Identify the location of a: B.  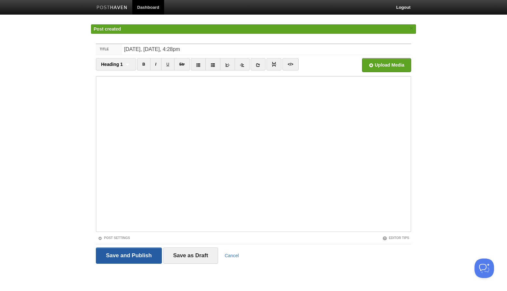
(144, 64).